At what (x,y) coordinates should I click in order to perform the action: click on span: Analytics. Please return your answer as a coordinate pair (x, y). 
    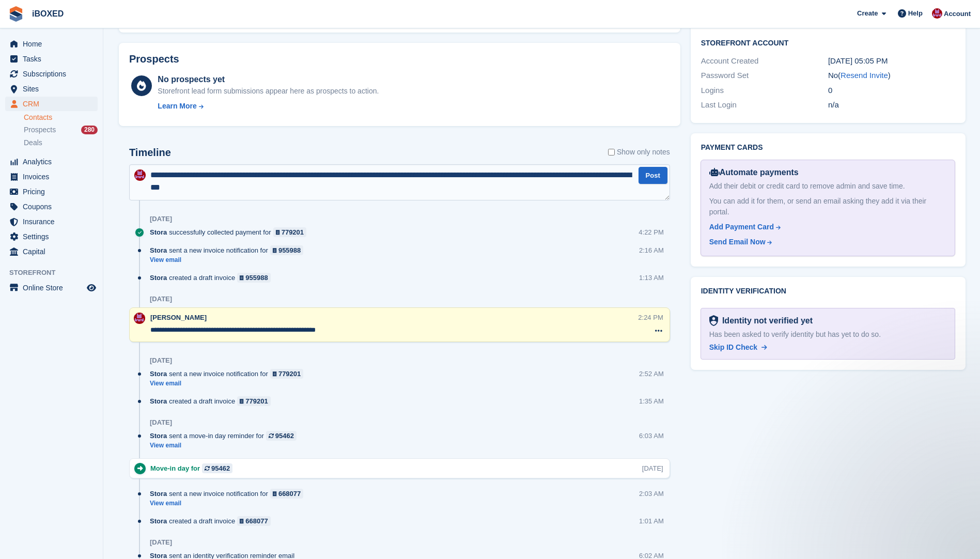
    Looking at the image, I should click on (54, 162).